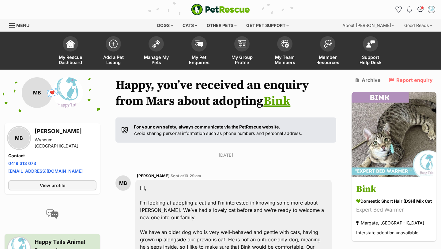 This screenshot has height=249, width=441. Describe the element at coordinates (394, 210) in the screenshot. I see `div: Expert Bed Warmer` at that location.